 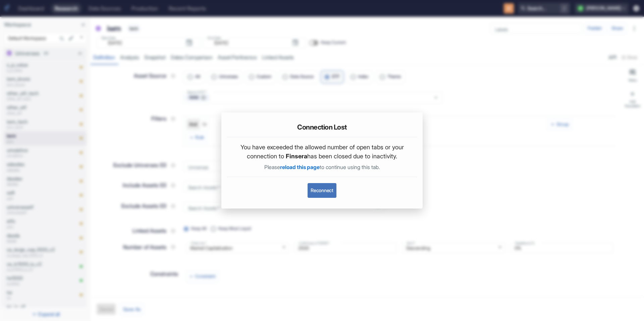 I want to click on p: Please to continue using this tab., so click(x=322, y=167).